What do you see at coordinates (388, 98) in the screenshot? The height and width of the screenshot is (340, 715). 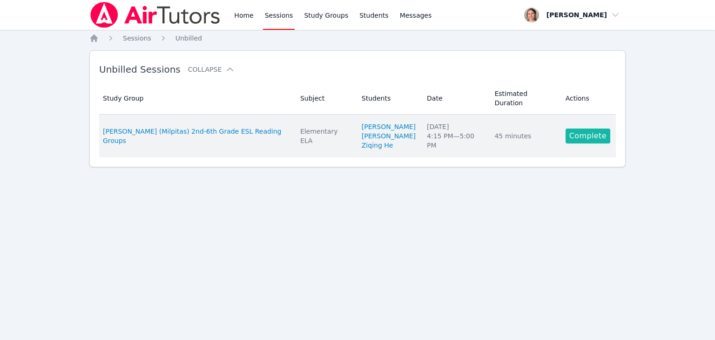 I see `th: Students` at bounding box center [388, 98].